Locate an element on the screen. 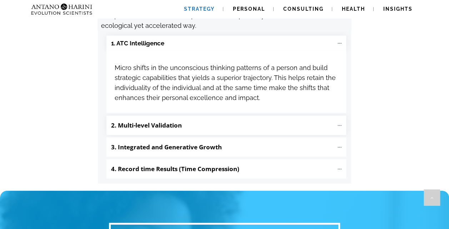  span: Health is located at coordinates (353, 9).